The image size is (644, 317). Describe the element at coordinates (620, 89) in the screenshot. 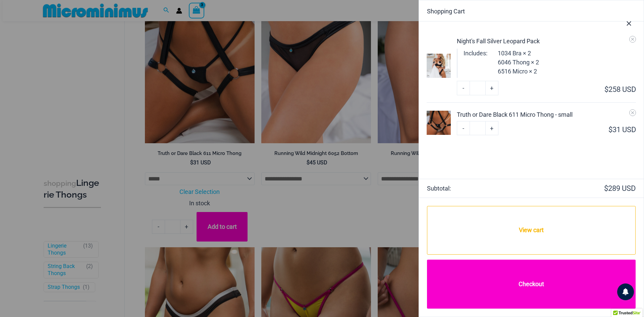

I see `bdi: 258 USD` at that location.